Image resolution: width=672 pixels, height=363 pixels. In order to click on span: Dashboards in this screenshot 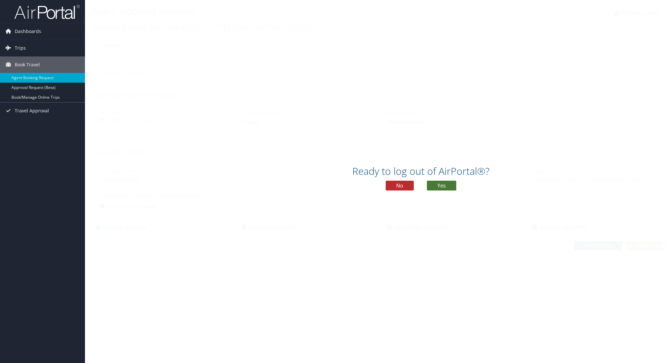, I will do `click(28, 31)`.